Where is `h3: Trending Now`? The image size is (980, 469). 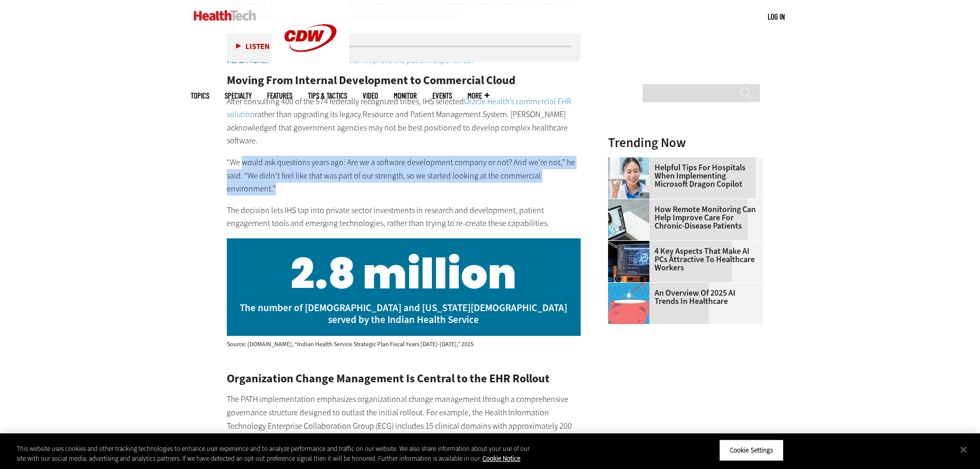 h3: Trending Now is located at coordinates (685, 142).